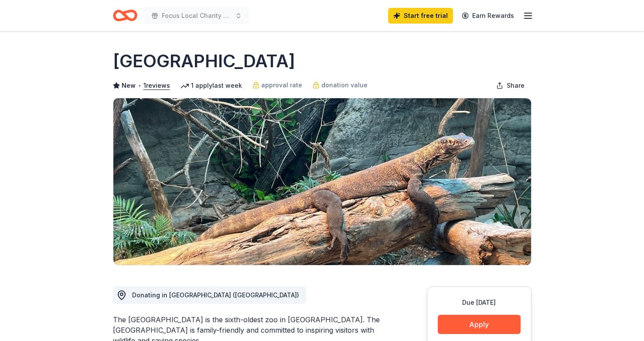  Describe the element at coordinates (197, 16) in the screenshot. I see `span: Focus Local Charity Raffle` at that location.